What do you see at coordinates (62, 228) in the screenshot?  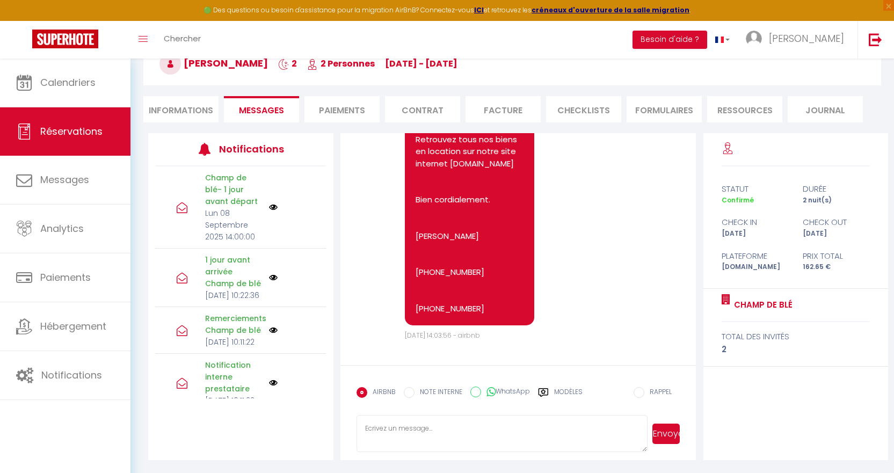 I see `span: Analytics` at bounding box center [62, 228].